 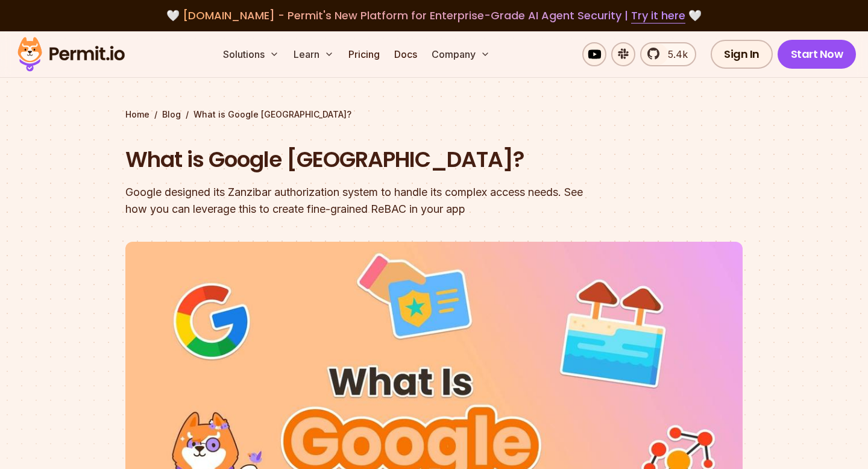 What do you see at coordinates (171, 114) in the screenshot?
I see `a: Blog` at bounding box center [171, 114].